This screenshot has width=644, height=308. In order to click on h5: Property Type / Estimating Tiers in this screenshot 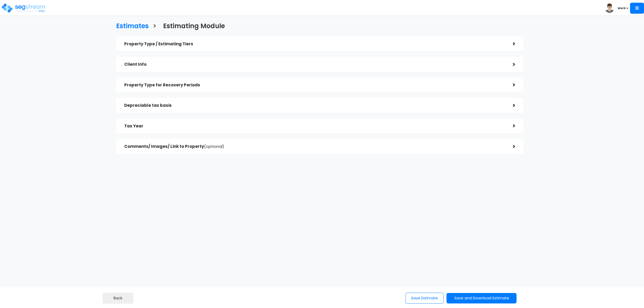, I will do `click(315, 44)`.